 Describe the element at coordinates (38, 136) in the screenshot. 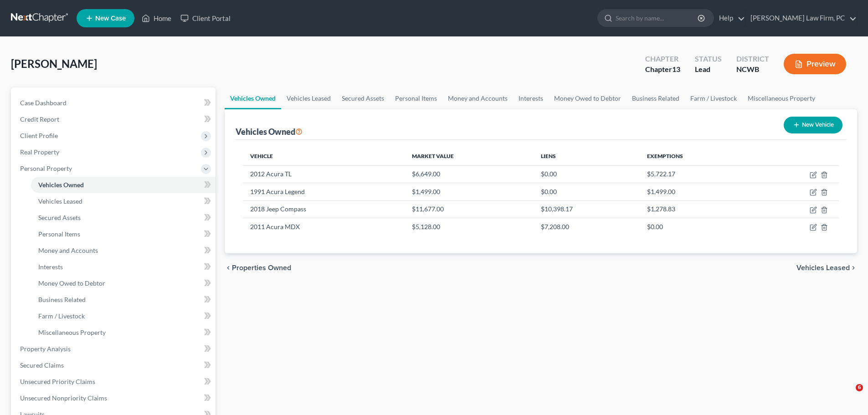

I see `span: Client Profile` at that location.